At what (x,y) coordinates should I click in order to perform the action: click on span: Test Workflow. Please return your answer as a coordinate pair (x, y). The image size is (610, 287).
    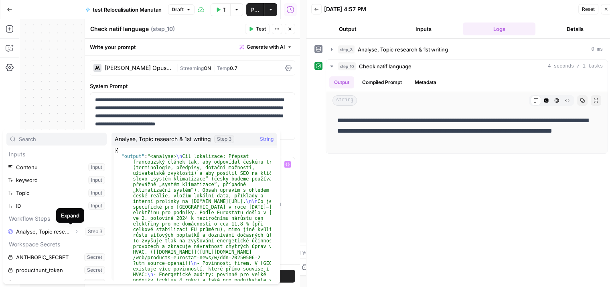
    Looking at the image, I should click on (224, 10).